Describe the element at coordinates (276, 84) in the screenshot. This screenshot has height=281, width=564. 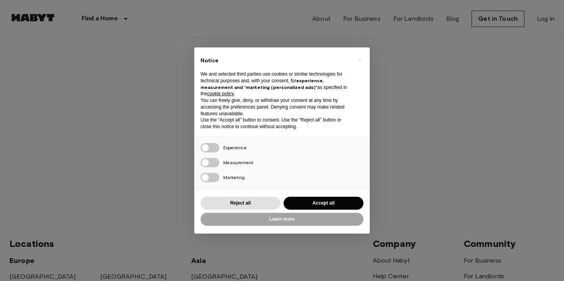
I see `p: We and selected third parties use cookies or similar technologies for technical purposes and, wit...` at that location.